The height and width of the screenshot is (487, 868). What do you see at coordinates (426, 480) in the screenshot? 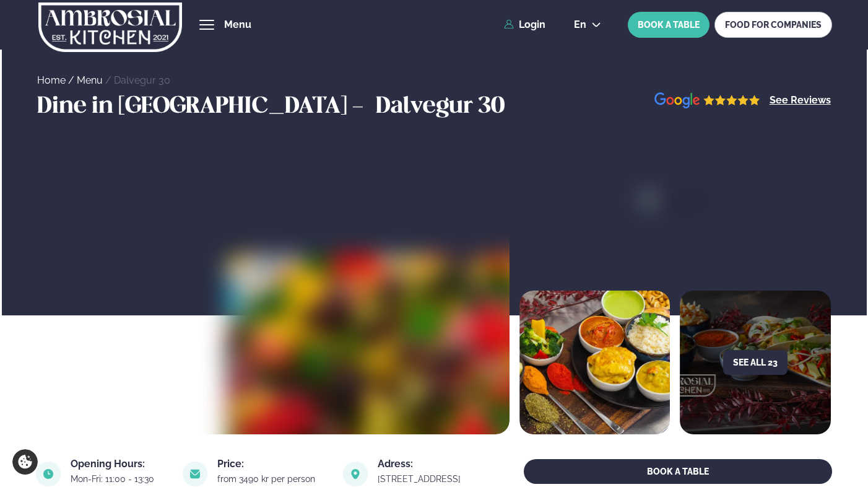
I see `a: link` at bounding box center [426, 480].